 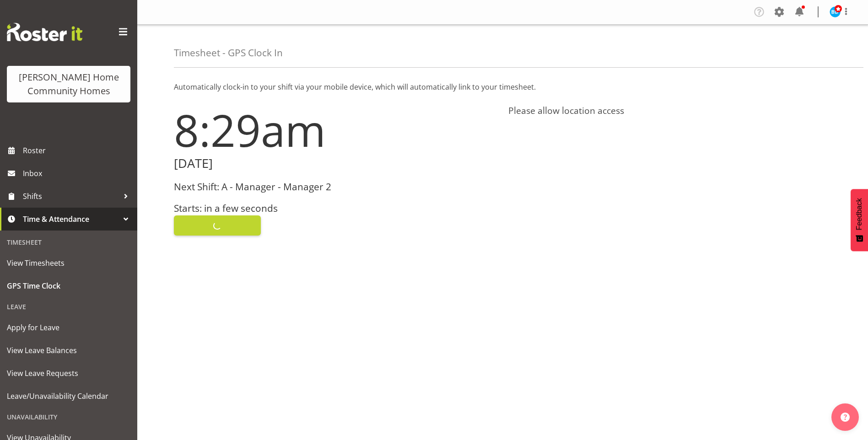 I want to click on h3: Next Shift: A - Manager - Manager 2, so click(x=335, y=187).